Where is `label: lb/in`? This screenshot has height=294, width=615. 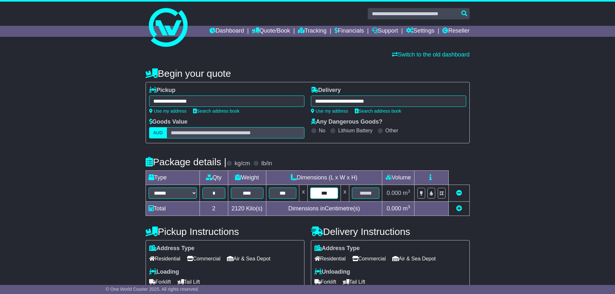
label: lb/in is located at coordinates (266, 164).